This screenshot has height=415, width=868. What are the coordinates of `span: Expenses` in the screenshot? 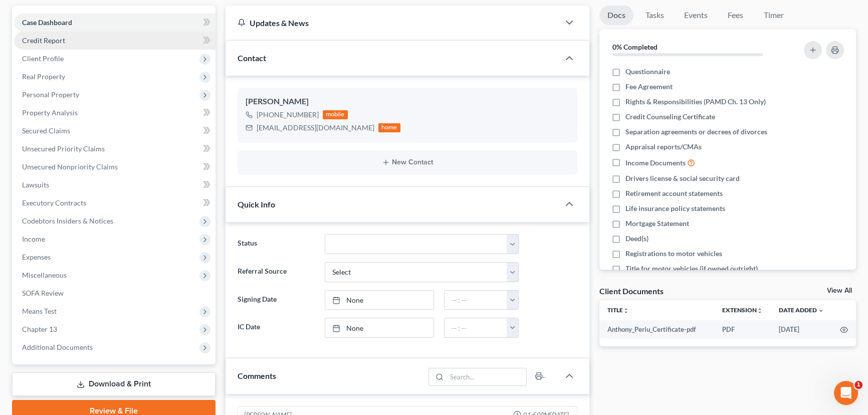 It's located at (36, 257).